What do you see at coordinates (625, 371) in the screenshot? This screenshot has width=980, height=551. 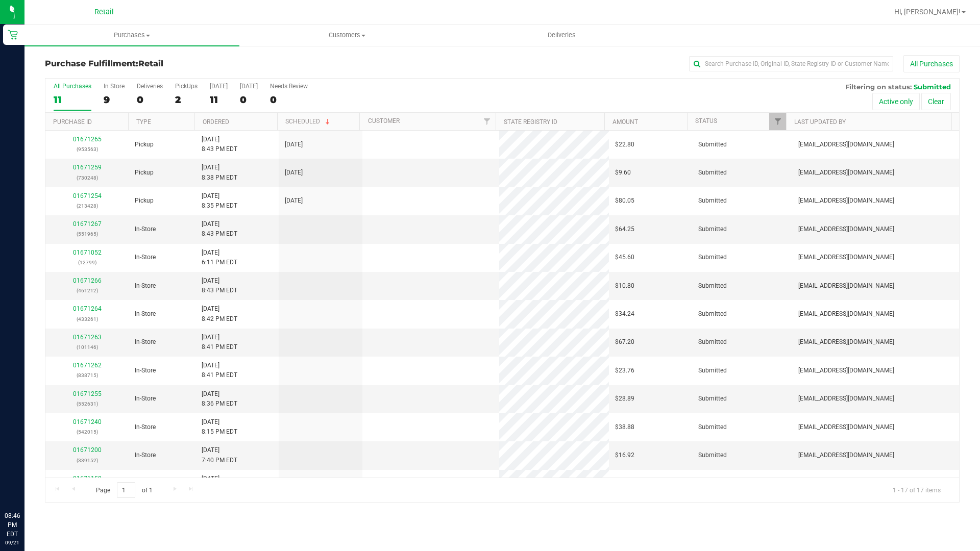 I see `span: $23.76` at bounding box center [625, 371].